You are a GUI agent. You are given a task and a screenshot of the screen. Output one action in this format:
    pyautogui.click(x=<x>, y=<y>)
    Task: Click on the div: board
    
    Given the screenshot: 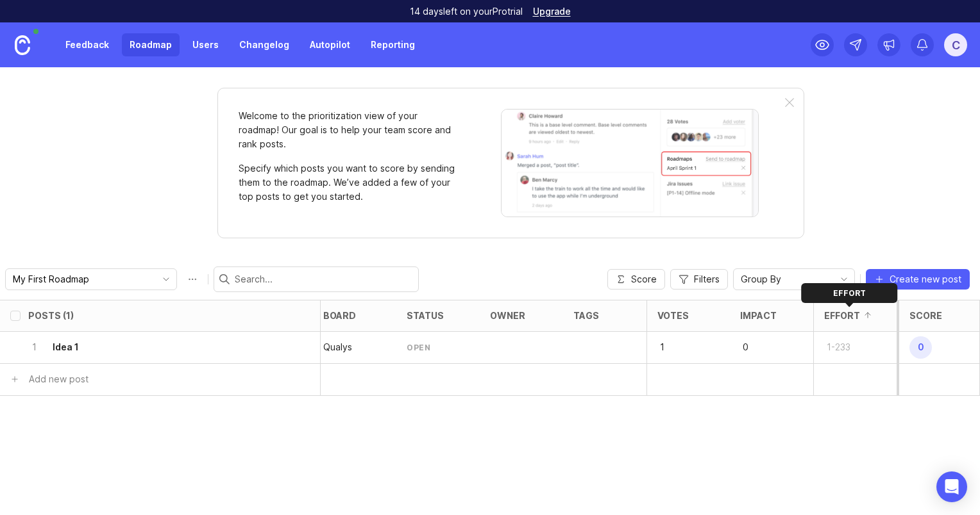 What is the action you would take?
    pyautogui.click(x=339, y=315)
    